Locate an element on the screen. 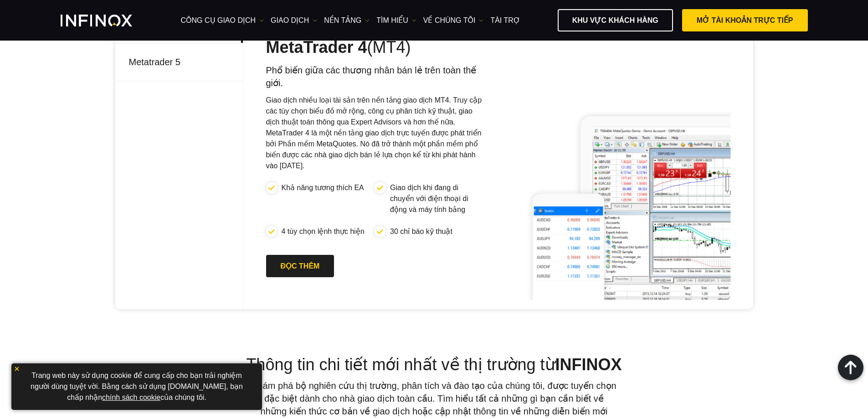 The height and width of the screenshot is (419, 868). a: NỀN TẢNG is located at coordinates (347, 20).